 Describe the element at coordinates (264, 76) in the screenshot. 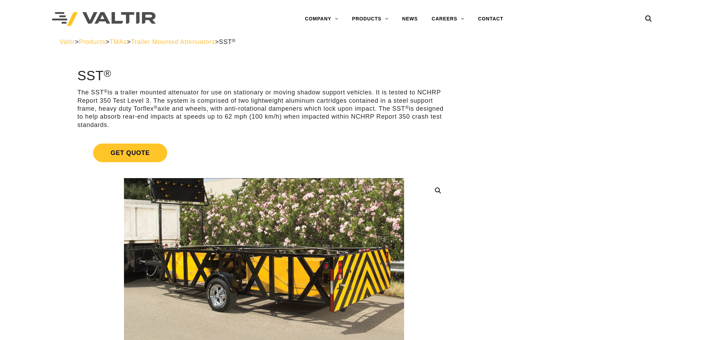

I see `h1: SST` at that location.